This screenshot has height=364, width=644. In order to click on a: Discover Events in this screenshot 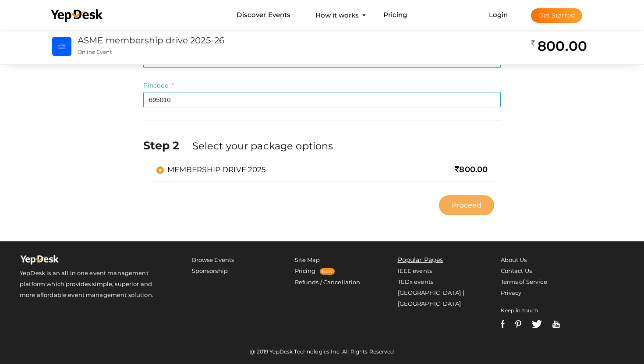, I will do `click(263, 15)`.